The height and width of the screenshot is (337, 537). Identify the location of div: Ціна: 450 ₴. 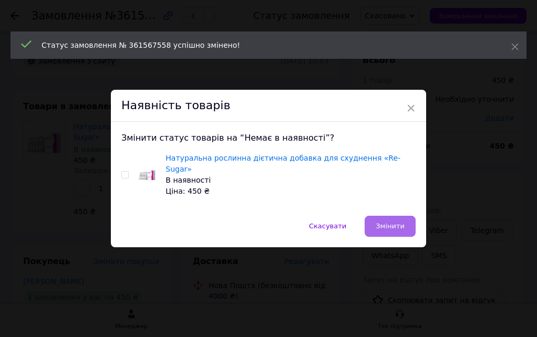
(291, 191).